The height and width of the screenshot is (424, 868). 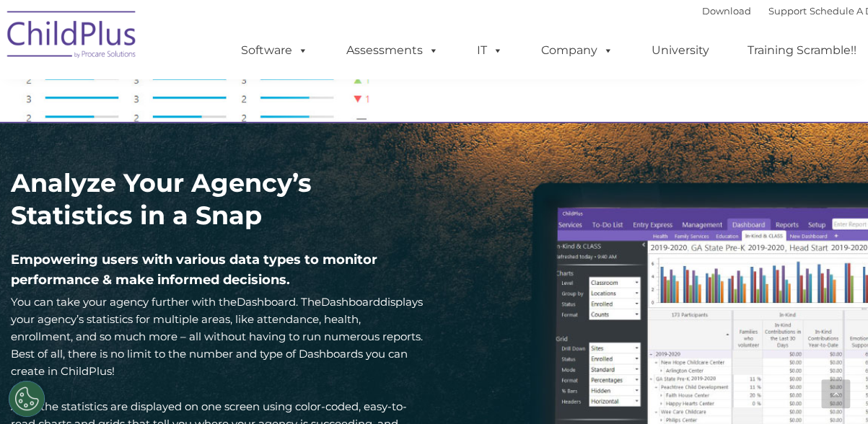 What do you see at coordinates (274, 51) in the screenshot?
I see `a: Software` at bounding box center [274, 51].